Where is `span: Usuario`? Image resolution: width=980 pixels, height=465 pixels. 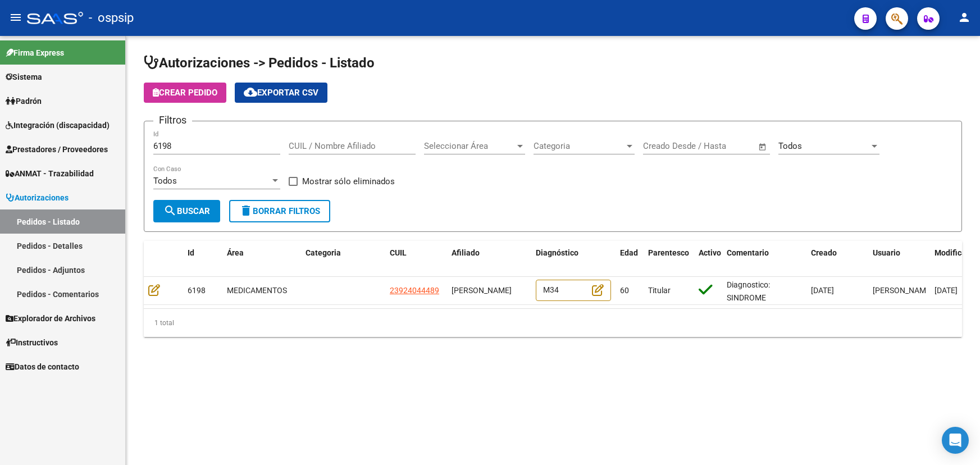 span: Usuario is located at coordinates (887, 253).